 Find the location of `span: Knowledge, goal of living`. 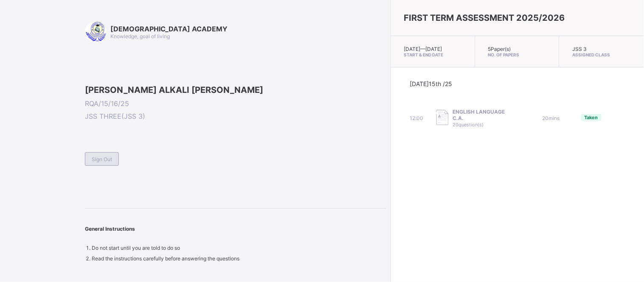

span: Knowledge, goal of living is located at coordinates (140, 36).